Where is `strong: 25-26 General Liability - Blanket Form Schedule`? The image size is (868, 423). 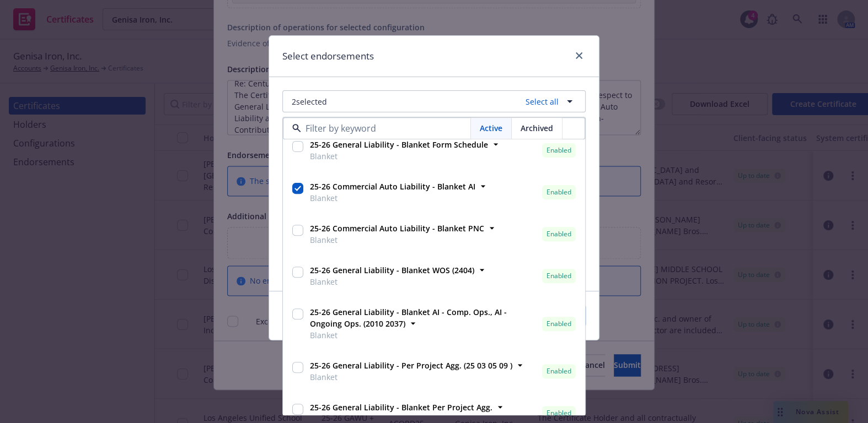
strong: 25-26 General Liability - Blanket Form Schedule is located at coordinates (399, 145).